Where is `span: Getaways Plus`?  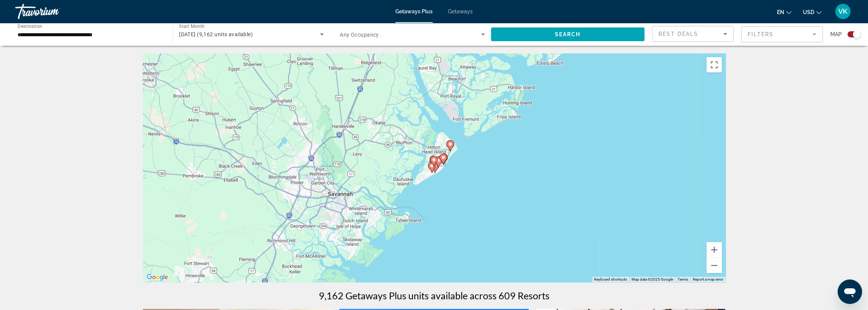 span: Getaways Plus is located at coordinates (414, 11).